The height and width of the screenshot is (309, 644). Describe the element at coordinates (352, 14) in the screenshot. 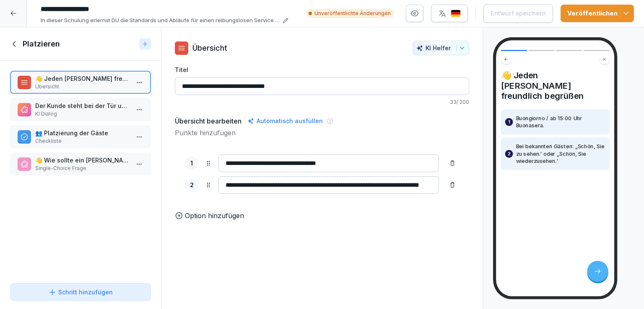

I see `p: Unveröffentlichte Änderungen` at that location.